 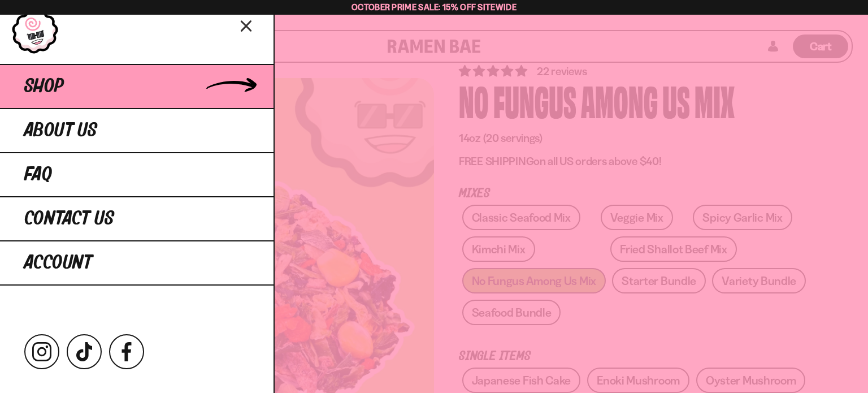 What do you see at coordinates (58, 263) in the screenshot?
I see `span: Account` at bounding box center [58, 263].